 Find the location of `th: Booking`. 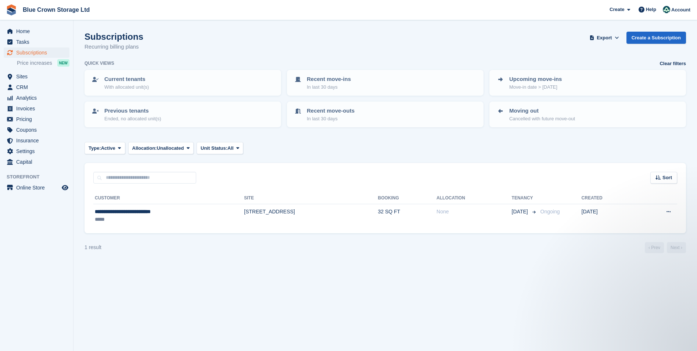

th: Booking is located at coordinates (407, 198).